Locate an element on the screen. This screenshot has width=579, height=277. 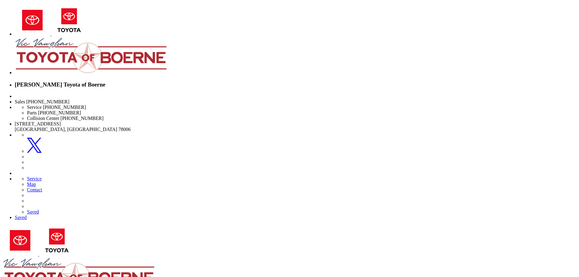
span: Map is located at coordinates (31, 184).